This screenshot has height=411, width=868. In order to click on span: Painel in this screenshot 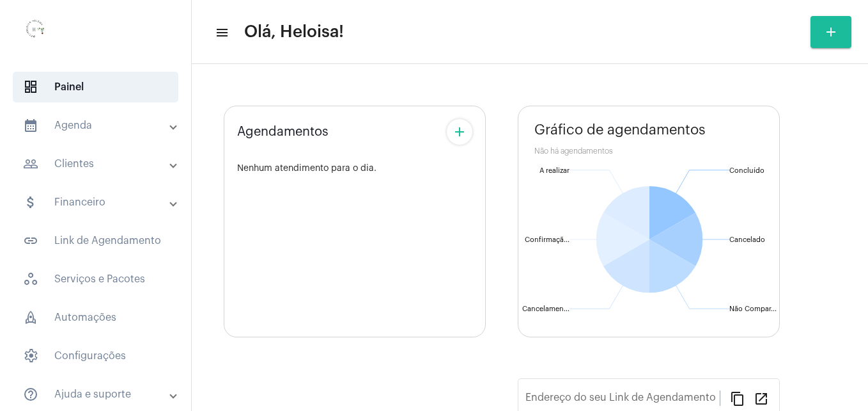, I will do `click(95, 87)`.